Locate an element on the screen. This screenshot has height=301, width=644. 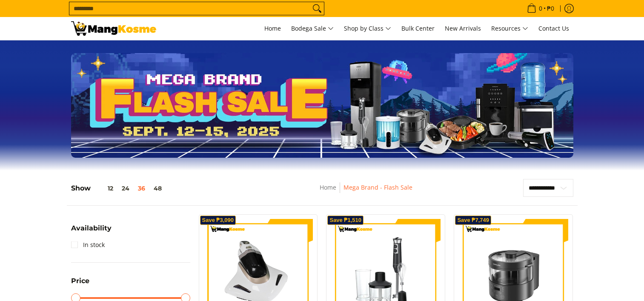
span: Resources is located at coordinates (509, 28).